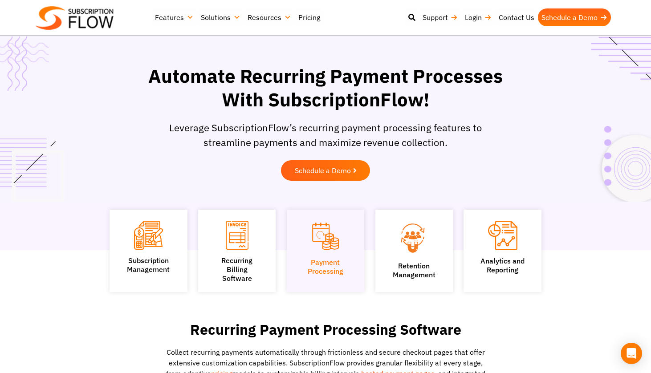 This screenshot has width=651, height=373. Describe the element at coordinates (323, 170) in the screenshot. I see `span: Schedule a Demo` at that location.